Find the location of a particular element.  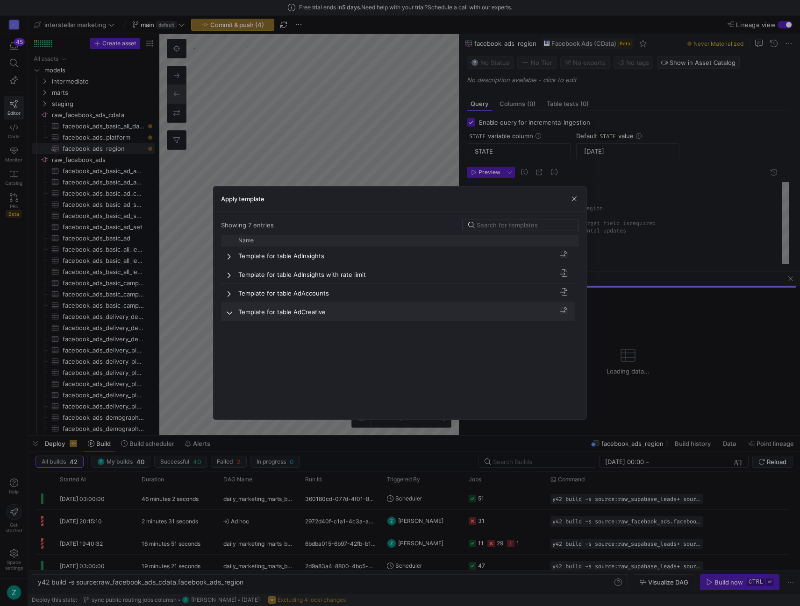

div: Showing 7 entries is located at coordinates (247, 225).